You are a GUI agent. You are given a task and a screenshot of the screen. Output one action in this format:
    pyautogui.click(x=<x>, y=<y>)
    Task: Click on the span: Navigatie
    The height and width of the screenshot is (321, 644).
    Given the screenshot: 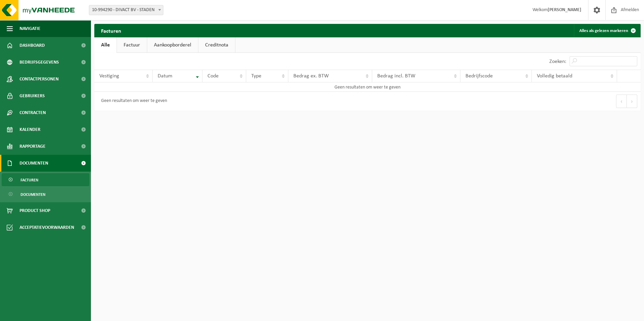 What is the action you would take?
    pyautogui.click(x=30, y=29)
    